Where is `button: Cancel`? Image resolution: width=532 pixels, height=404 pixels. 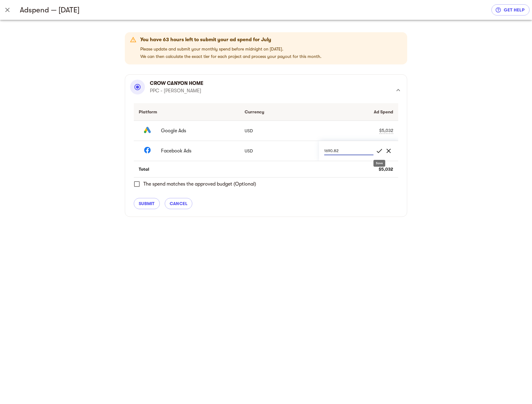 button: Cancel is located at coordinates (389, 151).